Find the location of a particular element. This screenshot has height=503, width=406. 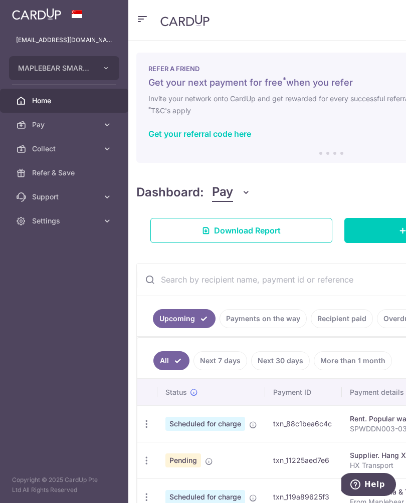

a: Upcoming is located at coordinates (184, 319).